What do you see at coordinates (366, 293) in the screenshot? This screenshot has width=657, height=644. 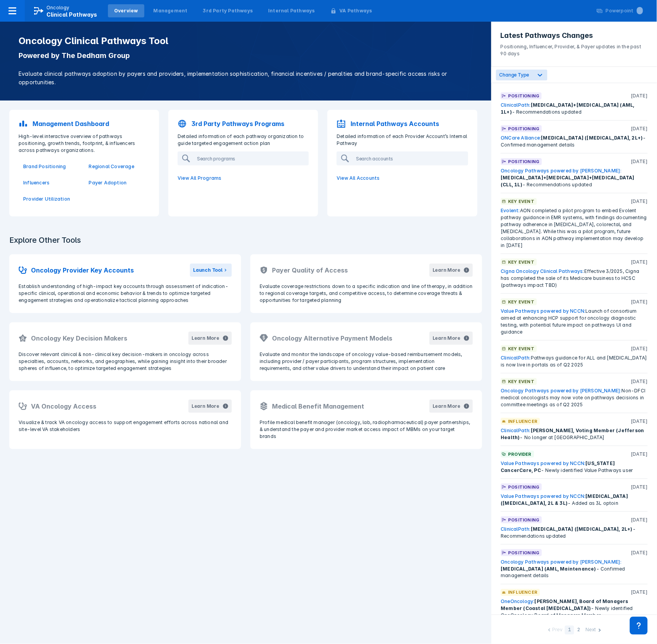 I see `p: Evaluate coverage restrictions down to a specific indication and line of therapy, in addition to ...` at bounding box center [366, 293].